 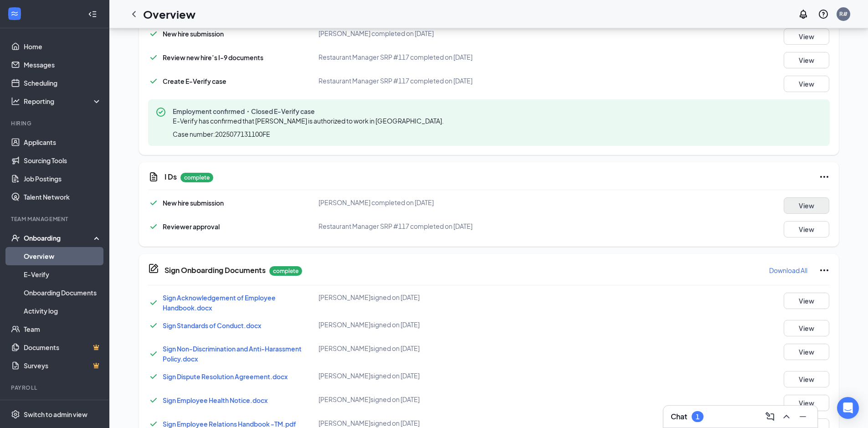 I want to click on a: Sourcing Tools, so click(x=63, y=160).